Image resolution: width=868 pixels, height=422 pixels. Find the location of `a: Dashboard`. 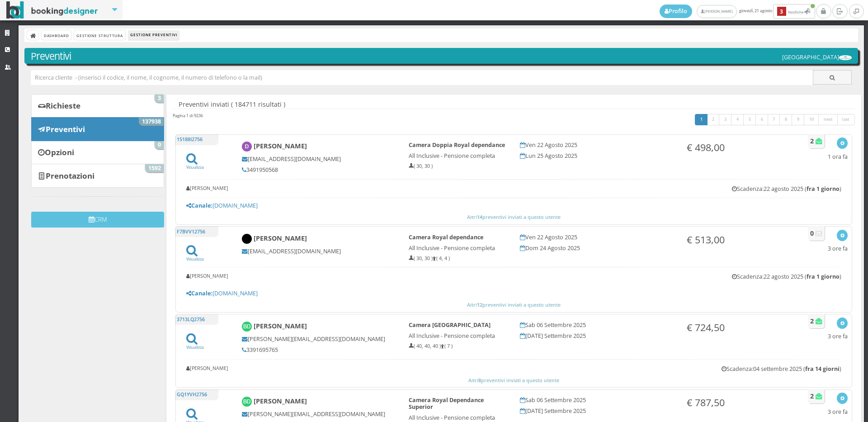

a: Dashboard is located at coordinates (56, 35).